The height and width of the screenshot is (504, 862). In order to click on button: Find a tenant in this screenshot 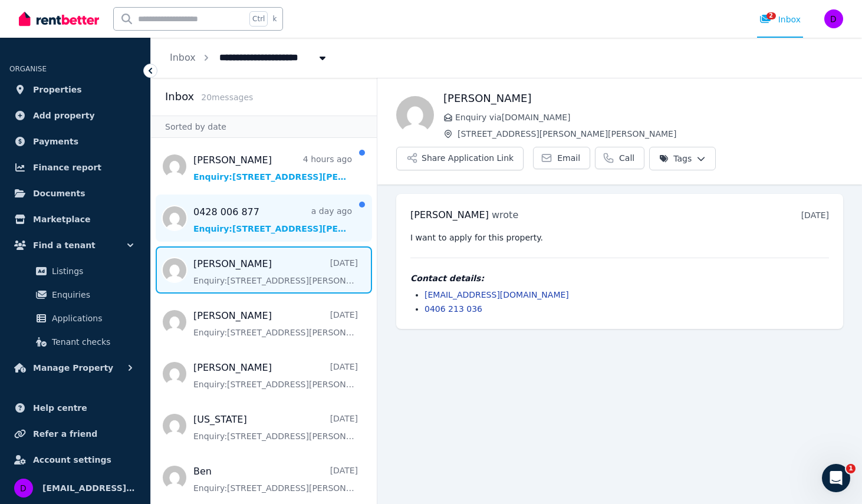, I will do `click(75, 245)`.